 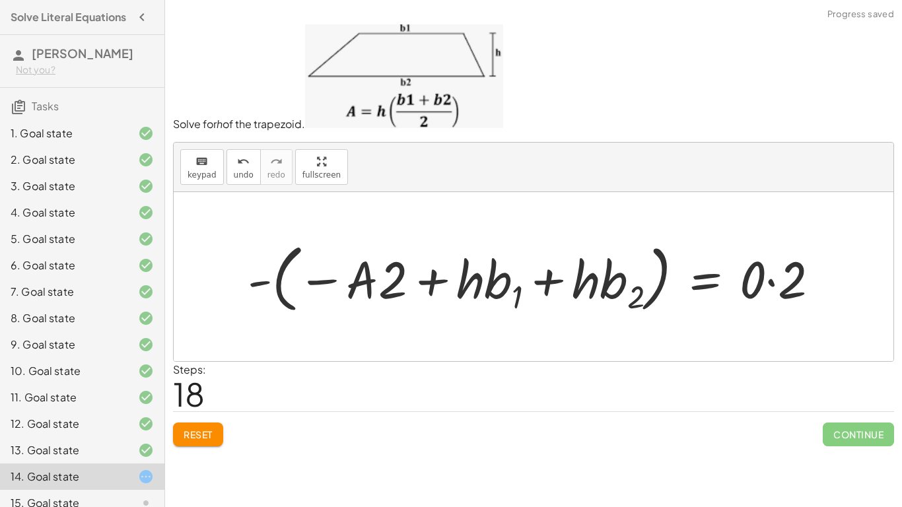 I want to click on div: 1. Goal state, so click(x=63, y=133).